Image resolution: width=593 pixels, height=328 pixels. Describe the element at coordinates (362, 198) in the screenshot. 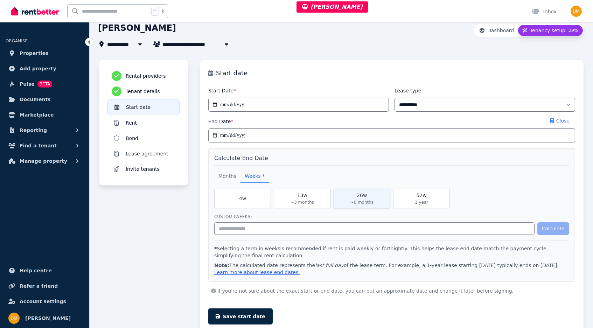

I see `button: 26w~6 months` at that location.